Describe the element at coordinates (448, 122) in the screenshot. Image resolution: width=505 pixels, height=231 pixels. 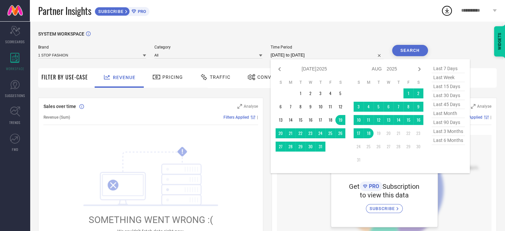
I see `span: last 90 days` at that location.